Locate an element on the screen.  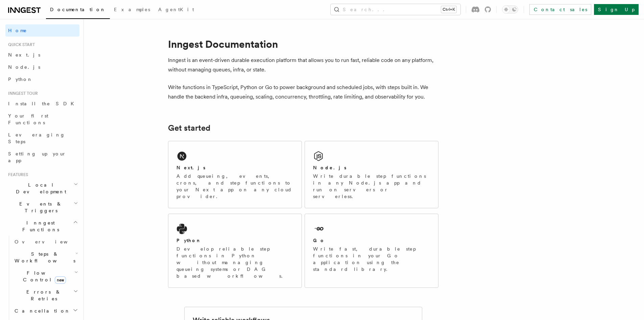
a: Home is located at coordinates (42, 30).